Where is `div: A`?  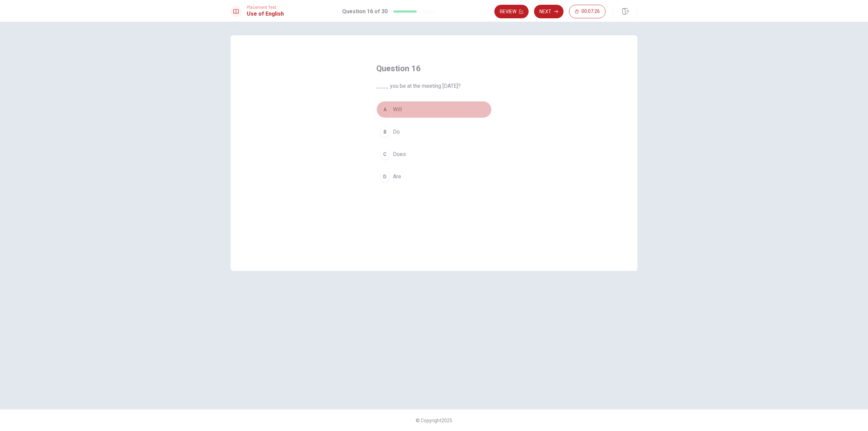
div: A is located at coordinates (385, 109).